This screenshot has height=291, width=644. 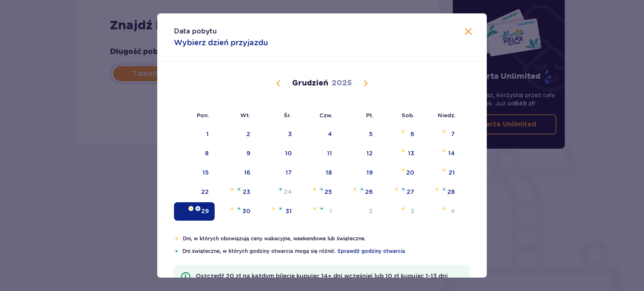 I want to click on div: 10, so click(x=288, y=153).